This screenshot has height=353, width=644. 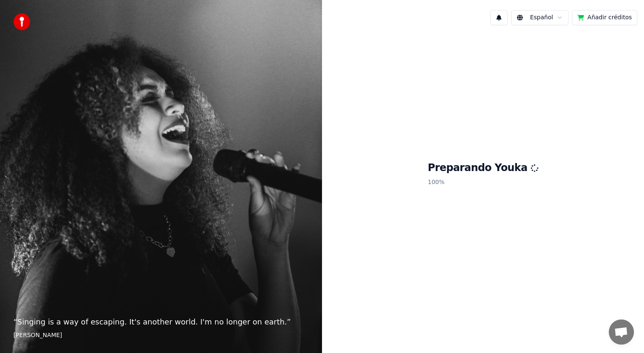 I want to click on img: youka, so click(x=22, y=22).